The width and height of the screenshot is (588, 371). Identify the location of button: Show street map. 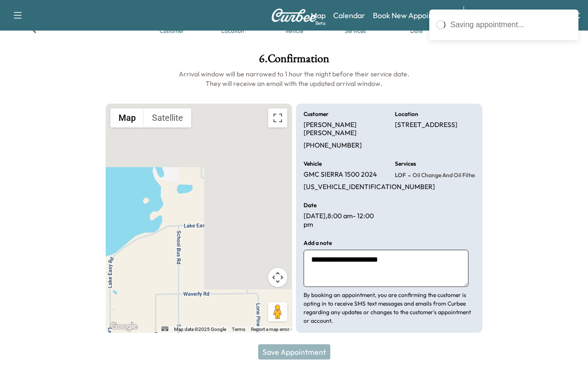
(127, 118).